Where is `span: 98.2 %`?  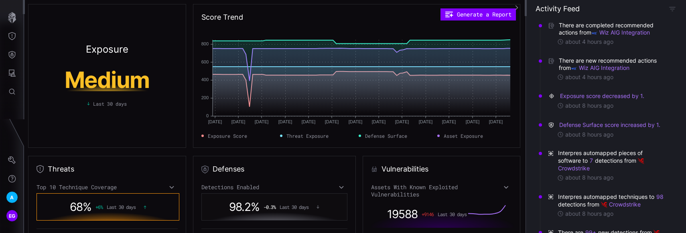 span: 98.2 % is located at coordinates (244, 207).